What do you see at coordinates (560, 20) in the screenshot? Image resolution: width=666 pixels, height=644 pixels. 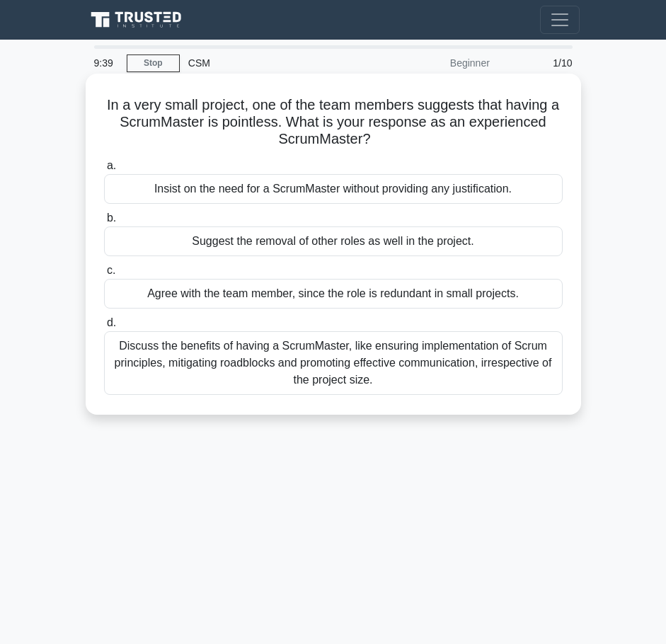 I see `button: Toggle navigation` at bounding box center [560, 20].